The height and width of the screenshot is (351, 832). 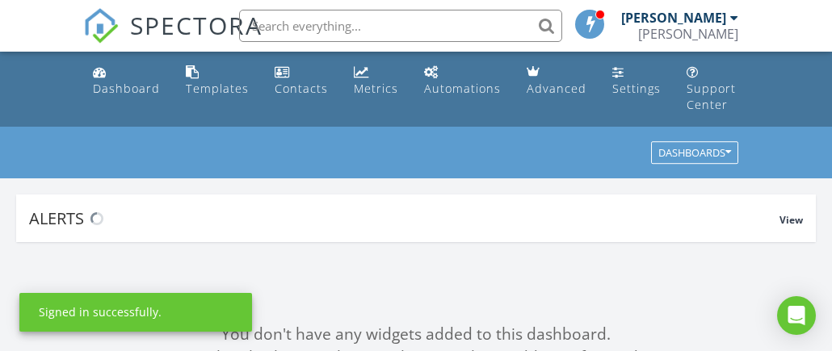 I want to click on div: Dashboard, so click(x=126, y=88).